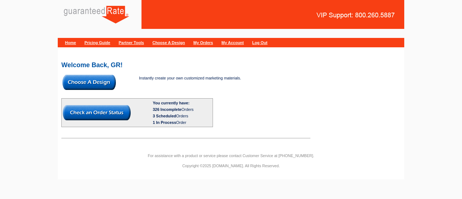  What do you see at coordinates (260, 43) in the screenshot?
I see `a: Log Out` at bounding box center [260, 43].